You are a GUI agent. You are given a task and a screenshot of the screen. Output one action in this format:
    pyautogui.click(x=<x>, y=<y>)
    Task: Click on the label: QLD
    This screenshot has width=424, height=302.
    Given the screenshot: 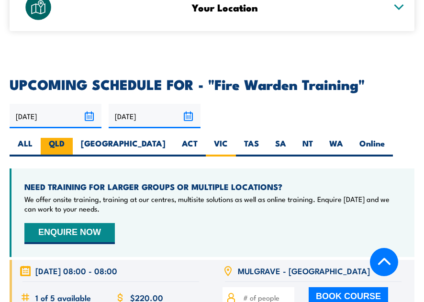 What is the action you would take?
    pyautogui.click(x=56, y=147)
    